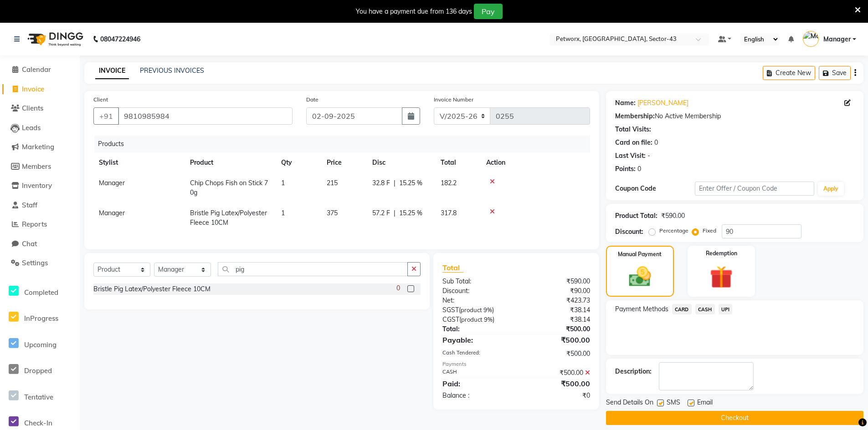 This screenshot has height=430, width=868. What do you see at coordinates (476, 395) in the screenshot?
I see `div: Balance :` at bounding box center [476, 395].